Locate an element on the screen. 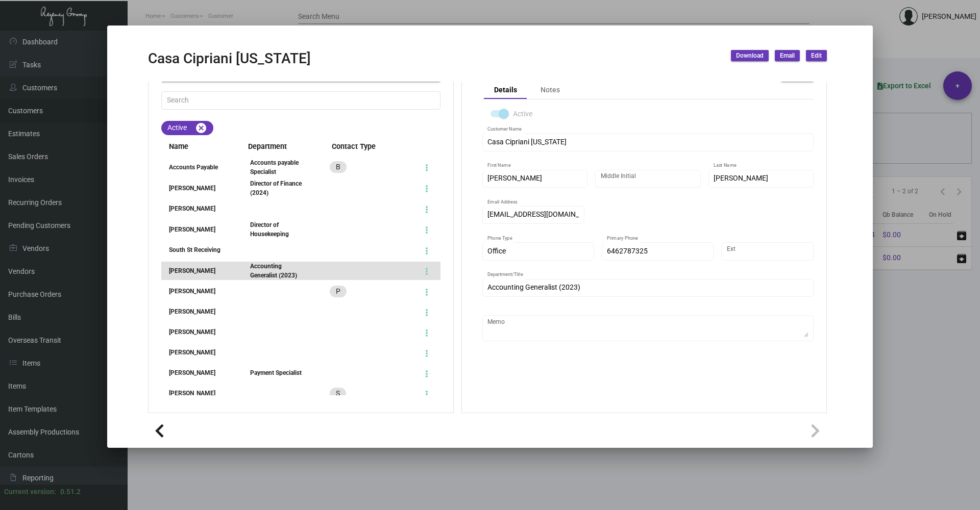 This screenshot has height=510, width=980. mat-icon: cancel is located at coordinates (201, 128).